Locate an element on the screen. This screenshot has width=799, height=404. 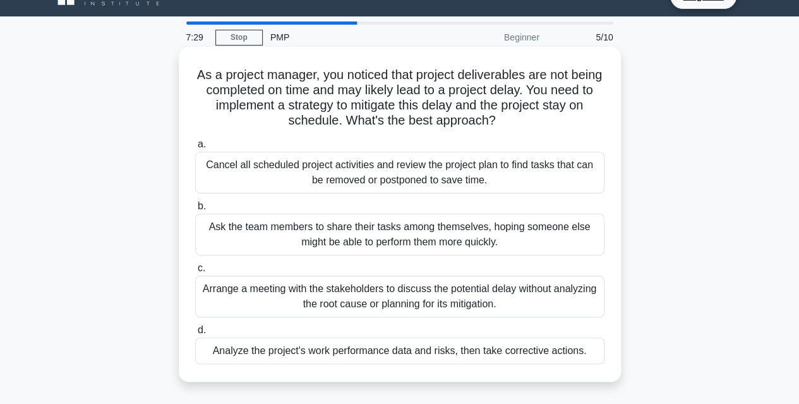
h5: As a project manager, you noticed that project deliverables are not being completed on time and m... is located at coordinates (400, 98).